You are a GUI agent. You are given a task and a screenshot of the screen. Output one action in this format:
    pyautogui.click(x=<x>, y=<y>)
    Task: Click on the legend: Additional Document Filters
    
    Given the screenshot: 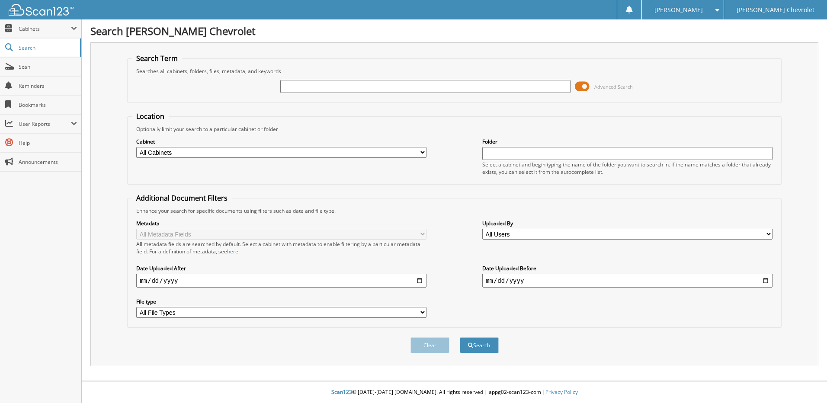 What is the action you would take?
    pyautogui.click(x=182, y=198)
    